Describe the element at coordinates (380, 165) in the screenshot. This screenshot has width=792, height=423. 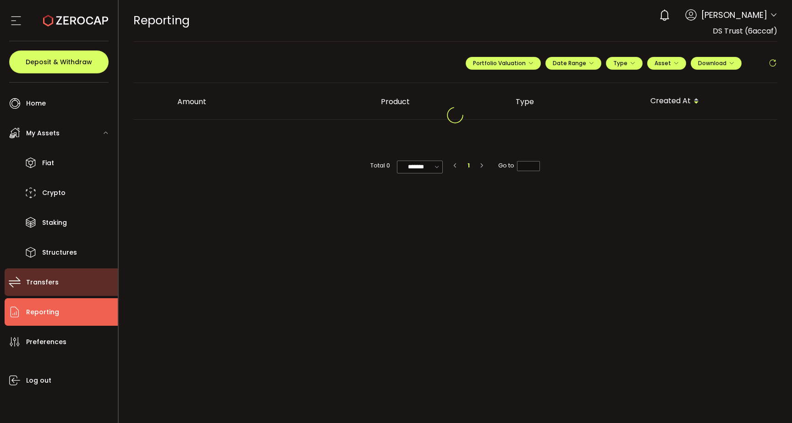
I see `span: Total 0` at that location.